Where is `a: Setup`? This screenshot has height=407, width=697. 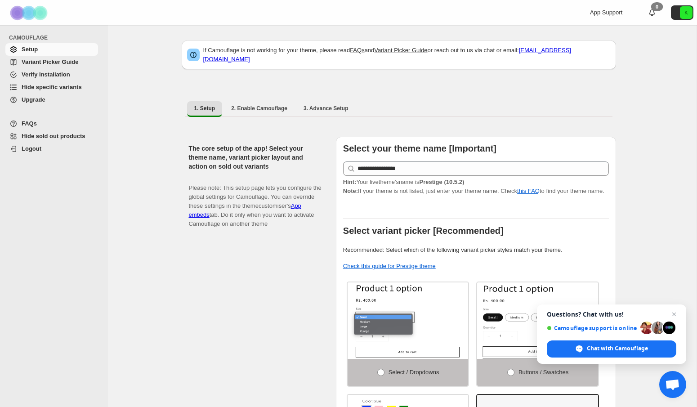 a: Setup is located at coordinates (52, 49).